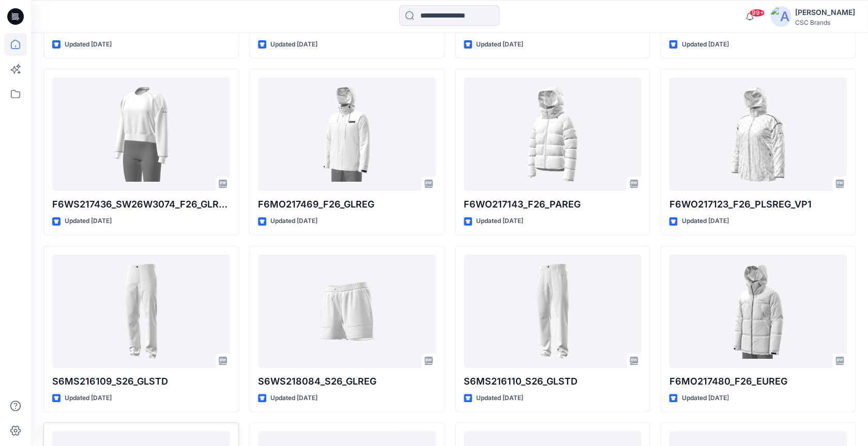 The width and height of the screenshot is (868, 446). I want to click on p: F6WS217436_SW26W3074_F26_GLREL_VFA, so click(141, 204).